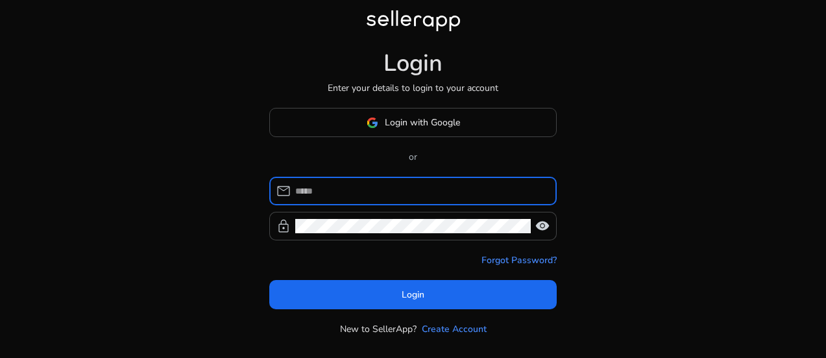 The height and width of the screenshot is (358, 826). I want to click on span: lock, so click(284, 226).